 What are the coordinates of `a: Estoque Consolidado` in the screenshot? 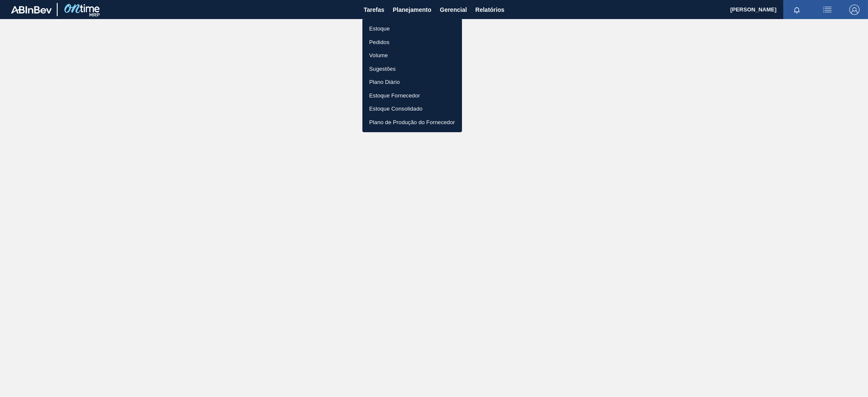 It's located at (412, 109).